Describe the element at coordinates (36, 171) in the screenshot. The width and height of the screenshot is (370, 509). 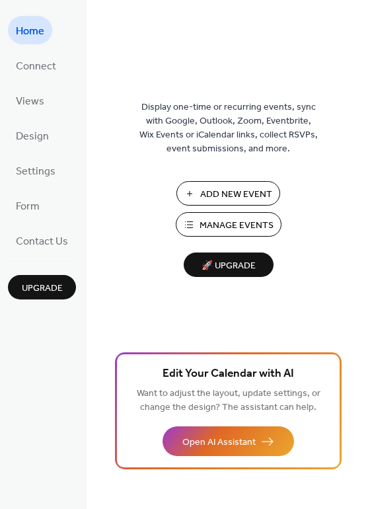
I see `span: Settings` at that location.